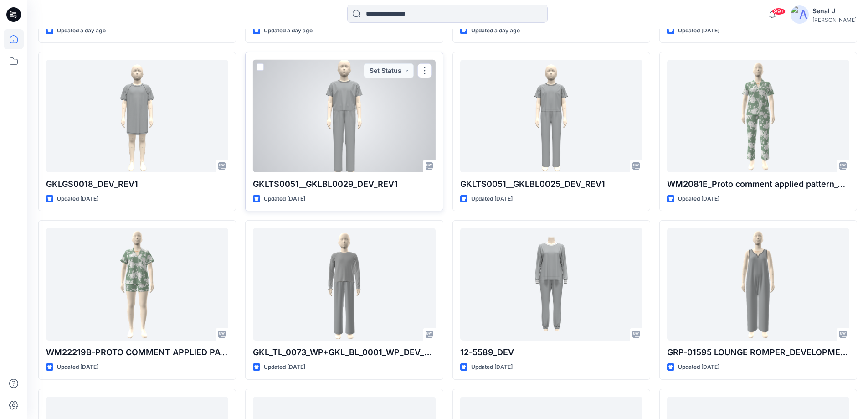  Describe the element at coordinates (551, 116) in the screenshot. I see `a: GKLTS0051__GKLBL0025_DEV_REV1` at that location.